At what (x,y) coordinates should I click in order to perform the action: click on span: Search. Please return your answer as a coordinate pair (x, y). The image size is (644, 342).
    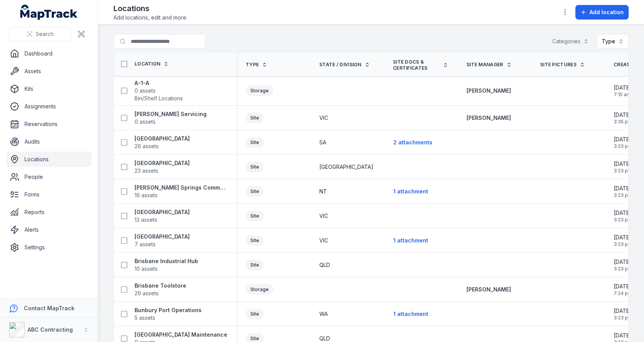
    Looking at the image, I should click on (45, 34).